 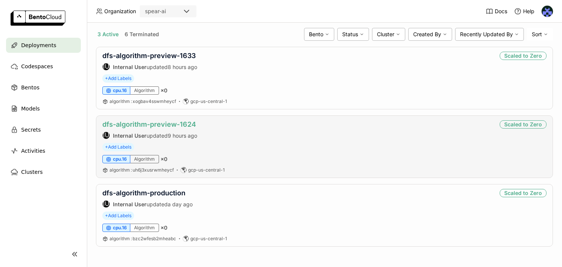 What do you see at coordinates (143, 239) in the screenshot?
I see `a: algorithm:bzc2wfesb2mheabc` at bounding box center [143, 239].